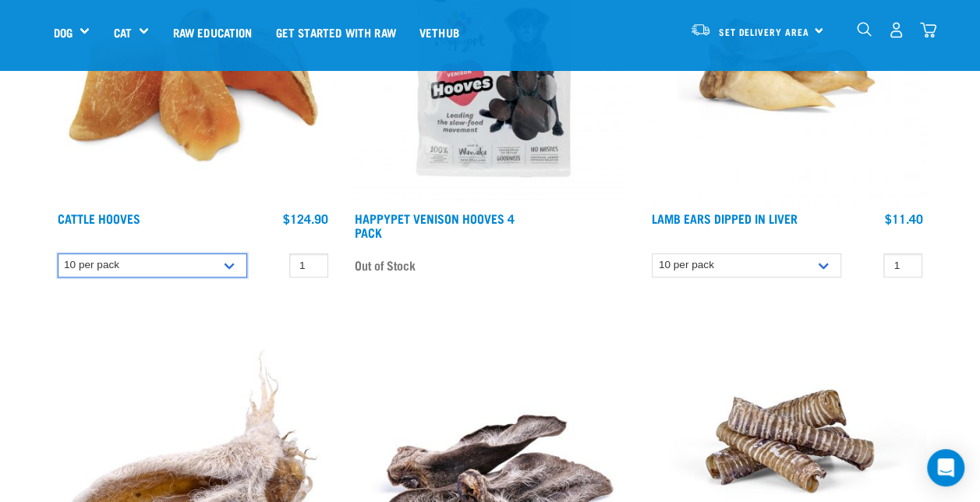 The height and width of the screenshot is (502, 980). I want to click on div: Open Intercom Messenger, so click(946, 468).